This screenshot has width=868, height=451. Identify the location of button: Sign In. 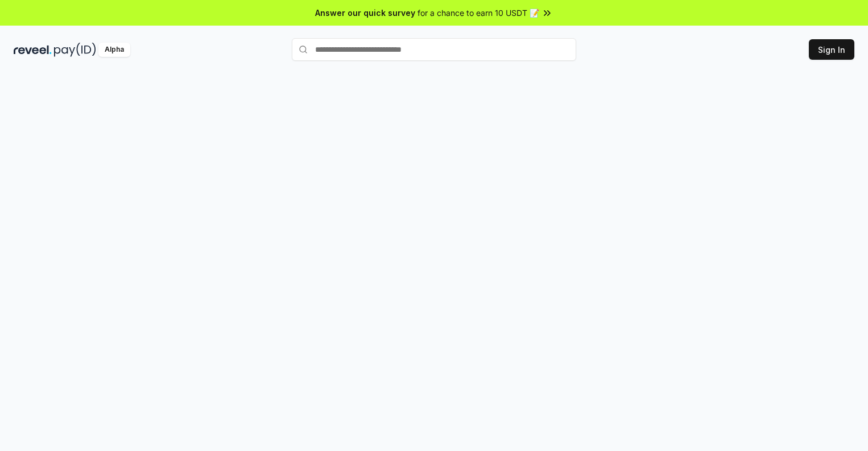
(832, 49).